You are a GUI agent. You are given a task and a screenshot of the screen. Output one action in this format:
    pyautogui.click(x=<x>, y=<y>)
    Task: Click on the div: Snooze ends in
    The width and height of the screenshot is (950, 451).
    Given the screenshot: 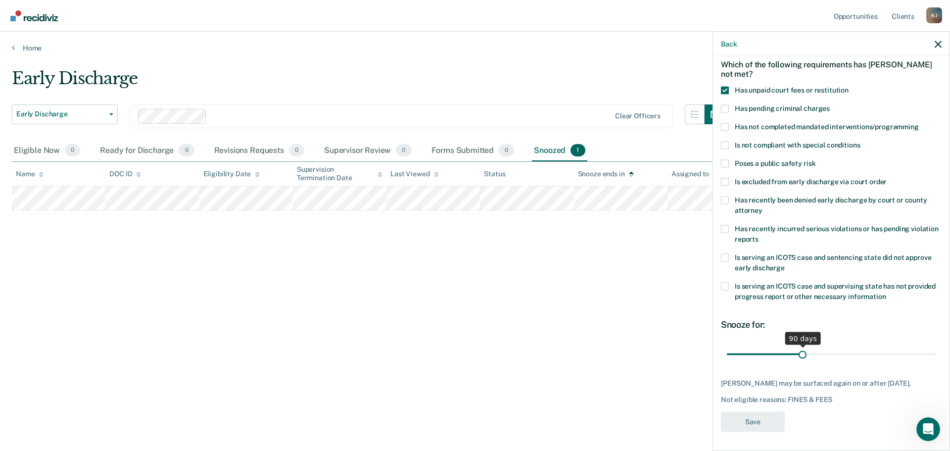 What is the action you would take?
    pyautogui.click(x=605, y=174)
    